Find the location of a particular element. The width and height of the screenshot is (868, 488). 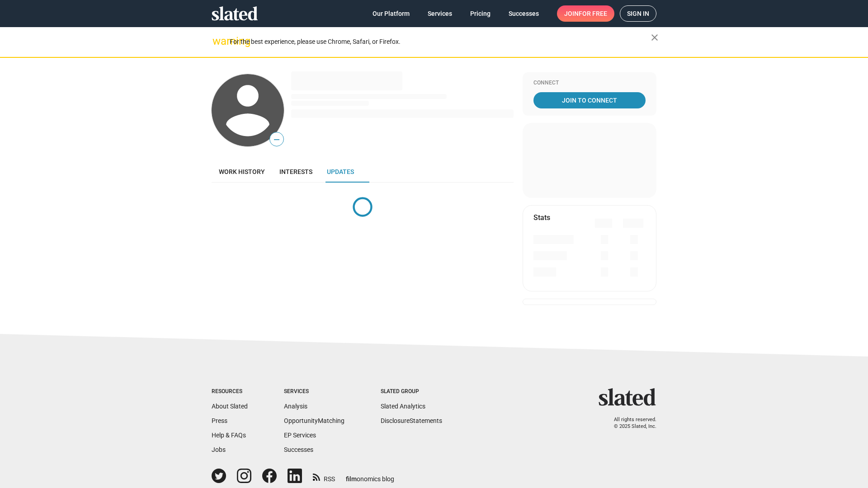

a: Interests is located at coordinates (296, 172).